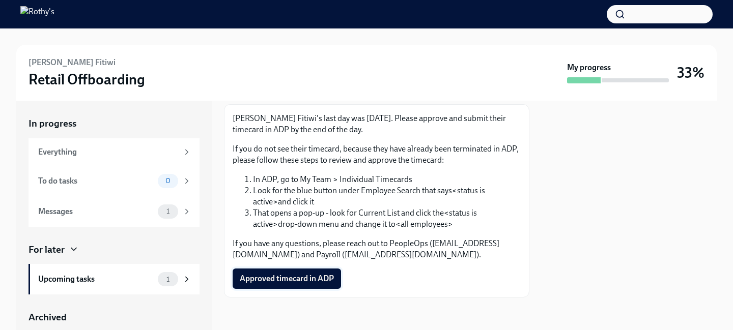 Image resolution: width=733 pixels, height=330 pixels. What do you see at coordinates (46, 250) in the screenshot?
I see `div: For later` at bounding box center [46, 250].